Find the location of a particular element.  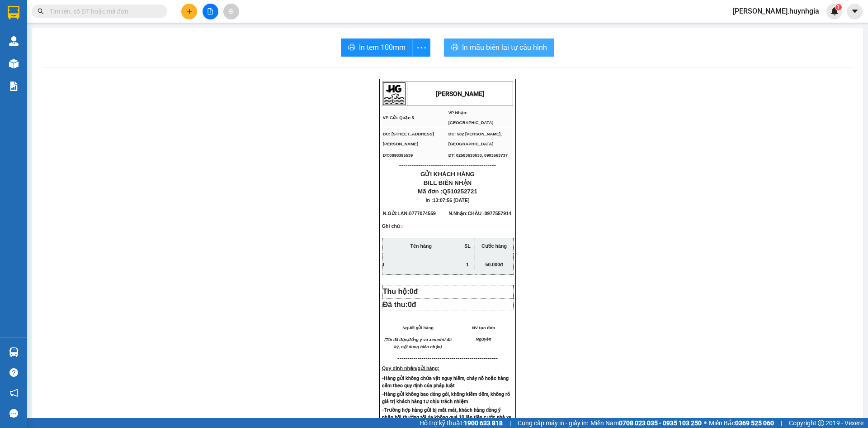

strong: -Hàng gửi không bao đóng gói, không kiểm đếm, không rõ giá trị khách hàng tự chịu trách nhiệm is located at coordinates (446, 397).